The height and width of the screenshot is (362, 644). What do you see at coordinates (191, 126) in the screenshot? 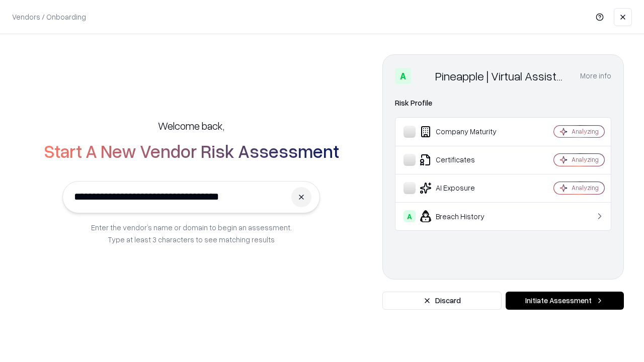
I see `h5: Welcome back,` at bounding box center [191, 126].